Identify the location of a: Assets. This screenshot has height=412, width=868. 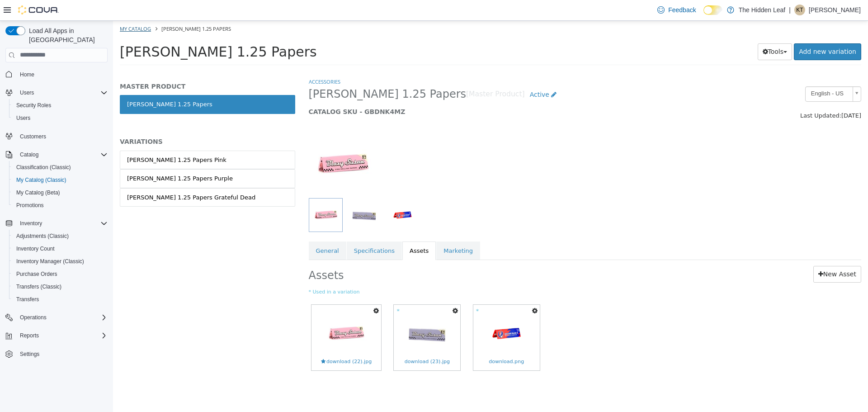
(306, 230).